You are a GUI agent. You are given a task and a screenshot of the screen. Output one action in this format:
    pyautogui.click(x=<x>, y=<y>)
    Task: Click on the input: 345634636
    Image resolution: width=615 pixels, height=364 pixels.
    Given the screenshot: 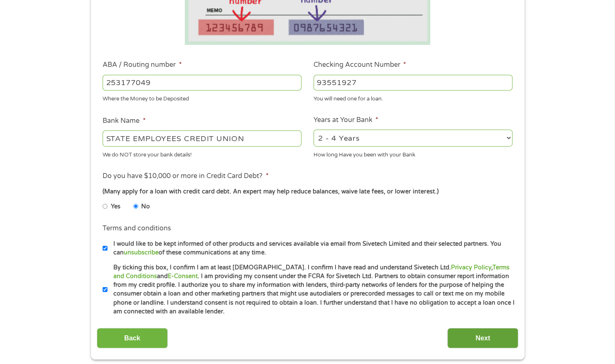 What is the action you would take?
    pyautogui.click(x=413, y=82)
    